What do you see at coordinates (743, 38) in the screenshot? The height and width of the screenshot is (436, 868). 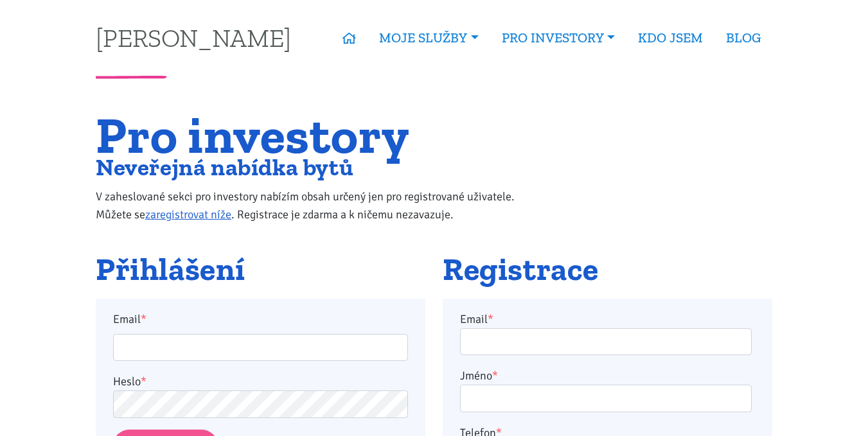 I see `a: BLOG` at bounding box center [743, 38].